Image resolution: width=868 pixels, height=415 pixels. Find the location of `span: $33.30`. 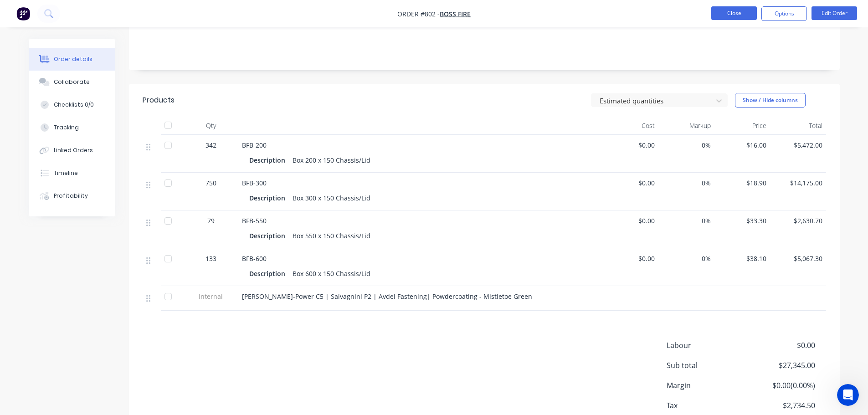

span: $33.30 is located at coordinates (742, 220).